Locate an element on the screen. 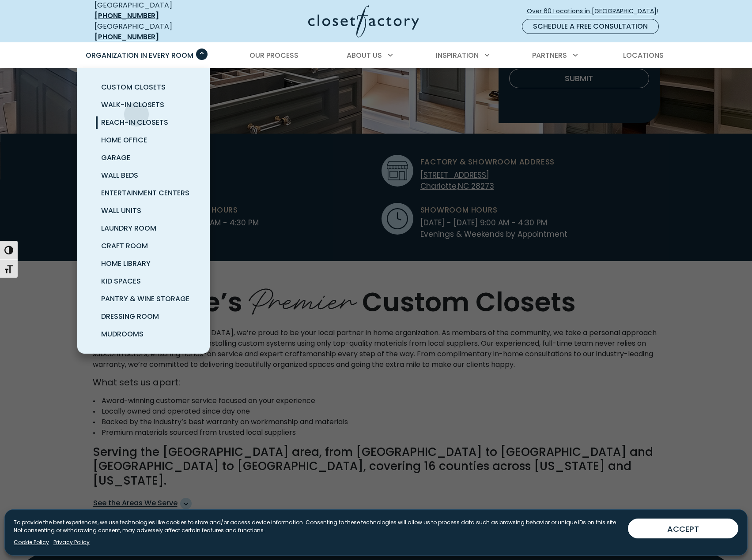  a: Privacy Policy is located at coordinates (72, 543).